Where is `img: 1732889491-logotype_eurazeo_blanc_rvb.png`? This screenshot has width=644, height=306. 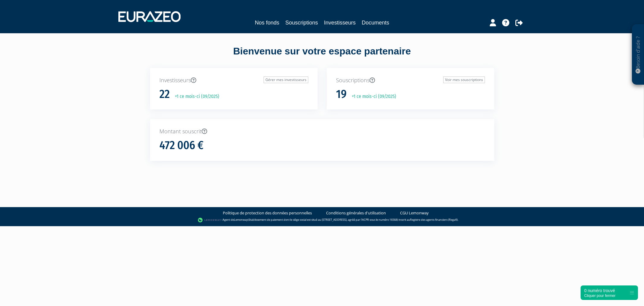
img: 1732889491-logotype_eurazeo_blanc_rvb.png is located at coordinates (149, 17).